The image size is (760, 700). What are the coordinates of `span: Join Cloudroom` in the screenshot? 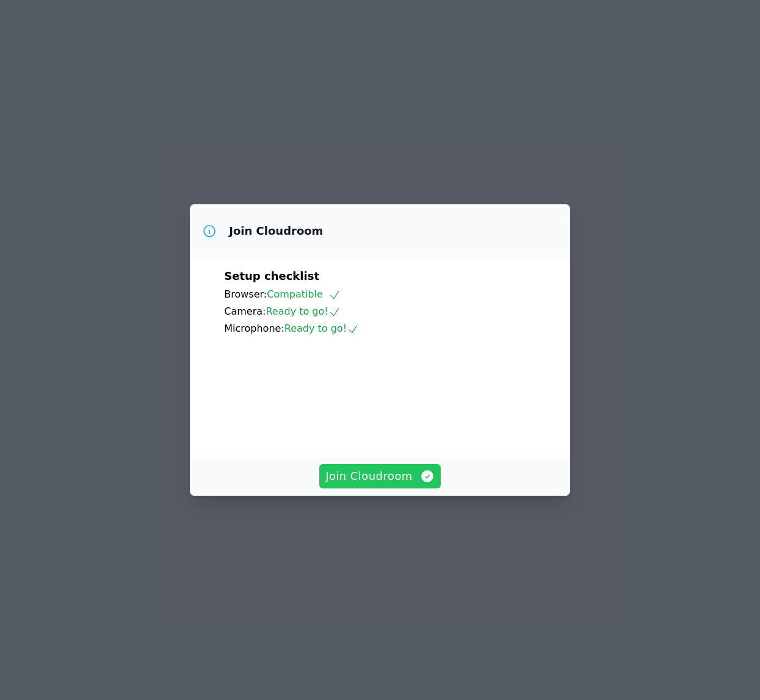 It's located at (380, 476).